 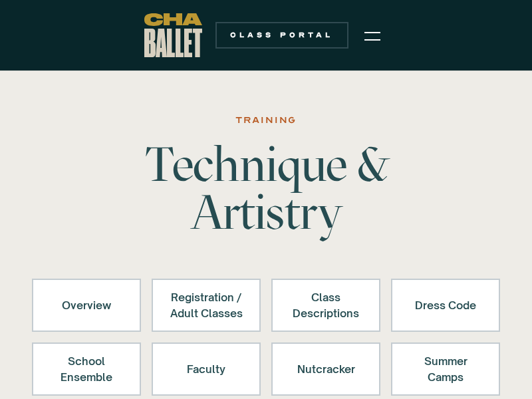 What do you see at coordinates (446, 370) in the screenshot?
I see `a: Summer Camps` at bounding box center [446, 370].